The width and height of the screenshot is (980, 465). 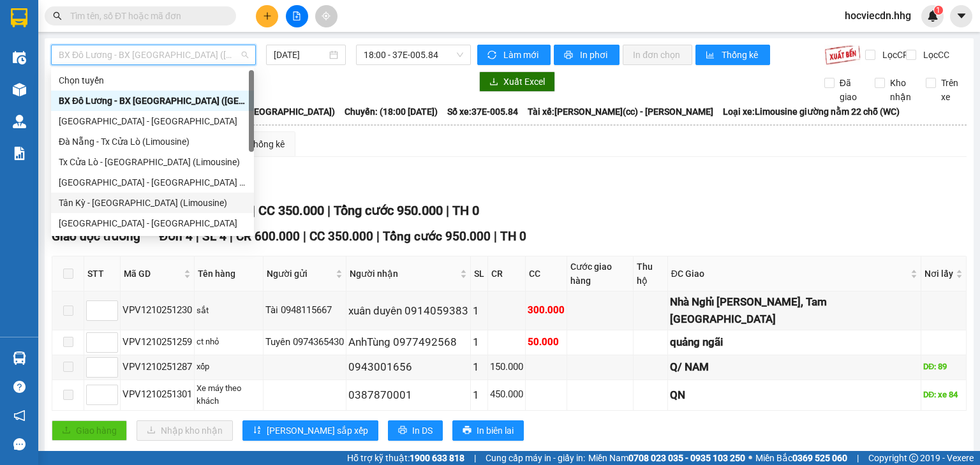 I want to click on th: Cước giao hàng, so click(x=600, y=273).